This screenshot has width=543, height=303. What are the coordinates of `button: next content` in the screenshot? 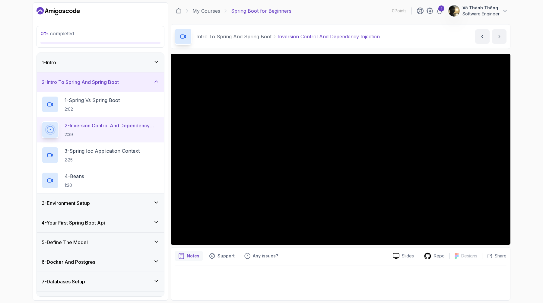 It's located at (499, 37).